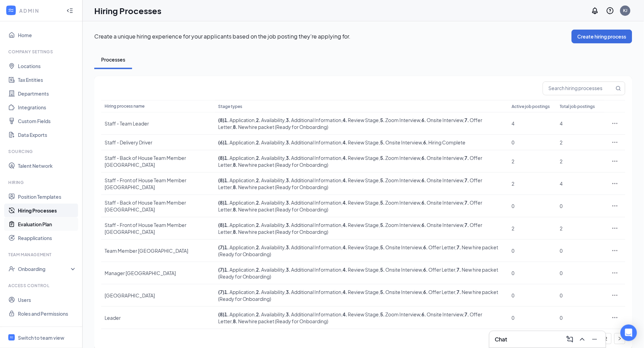 Image resolution: width=644 pixels, height=348 pixels. I want to click on svg: WorkstreamLogo, so click(11, 10).